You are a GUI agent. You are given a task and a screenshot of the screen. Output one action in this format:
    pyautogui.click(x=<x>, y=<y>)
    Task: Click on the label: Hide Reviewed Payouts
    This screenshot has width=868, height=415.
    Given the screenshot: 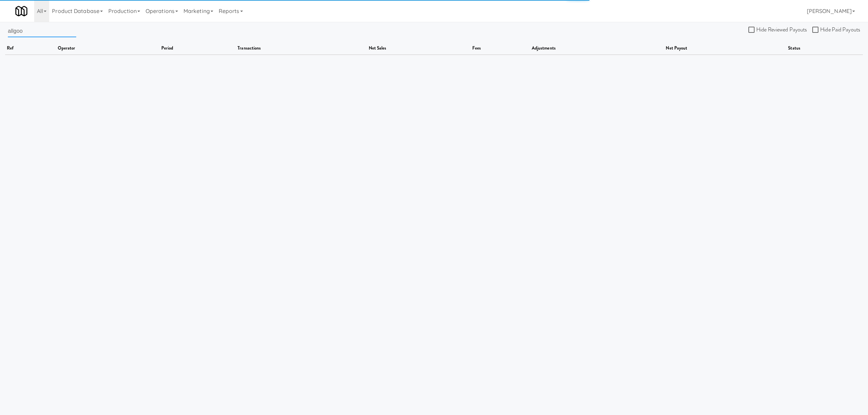 What is the action you would take?
    pyautogui.click(x=778, y=30)
    